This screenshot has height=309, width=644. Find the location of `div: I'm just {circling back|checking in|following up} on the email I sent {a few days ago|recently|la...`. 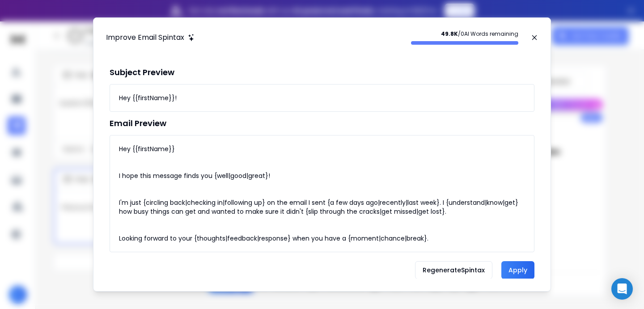

div: I'm just {circling back|checking in|following up} on the email I sent {a few days ago|recently|la... is located at coordinates (322, 212).